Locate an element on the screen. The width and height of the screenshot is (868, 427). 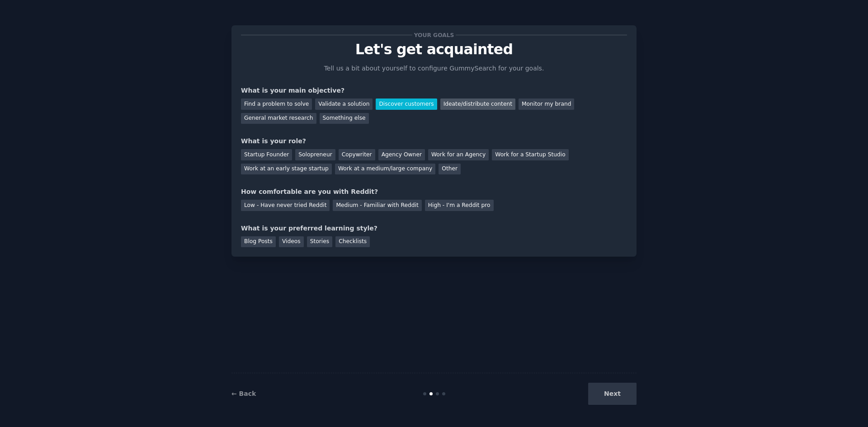
div: Medium - Familiar with Reddit is located at coordinates (377, 205).